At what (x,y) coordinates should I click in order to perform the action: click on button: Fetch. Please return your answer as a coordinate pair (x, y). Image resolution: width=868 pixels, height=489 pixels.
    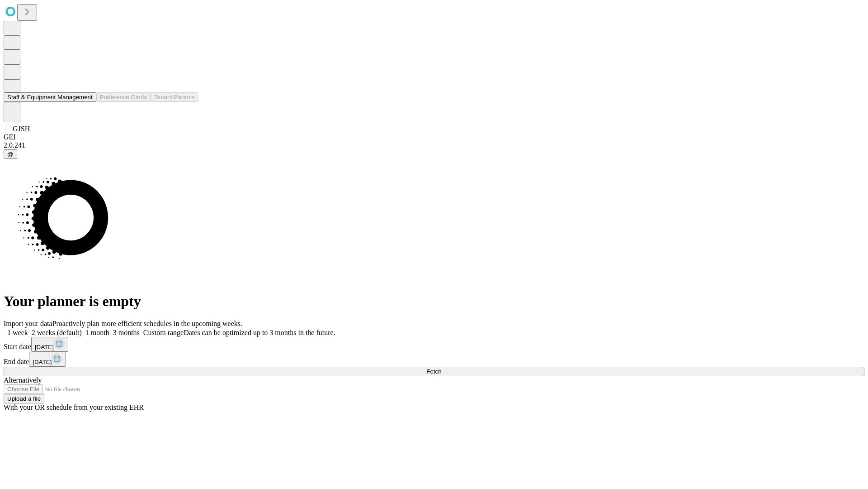
    Looking at the image, I should click on (434, 371).